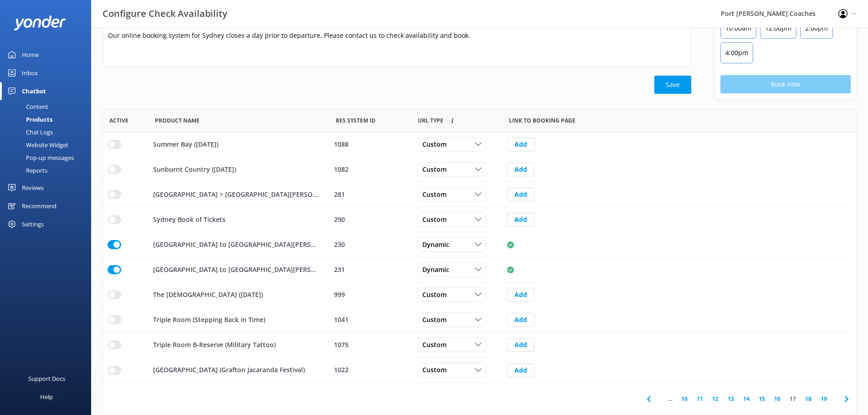 Image resolution: width=868 pixels, height=415 pixels. Describe the element at coordinates (370, 144) in the screenshot. I see `div: 1088` at that location.